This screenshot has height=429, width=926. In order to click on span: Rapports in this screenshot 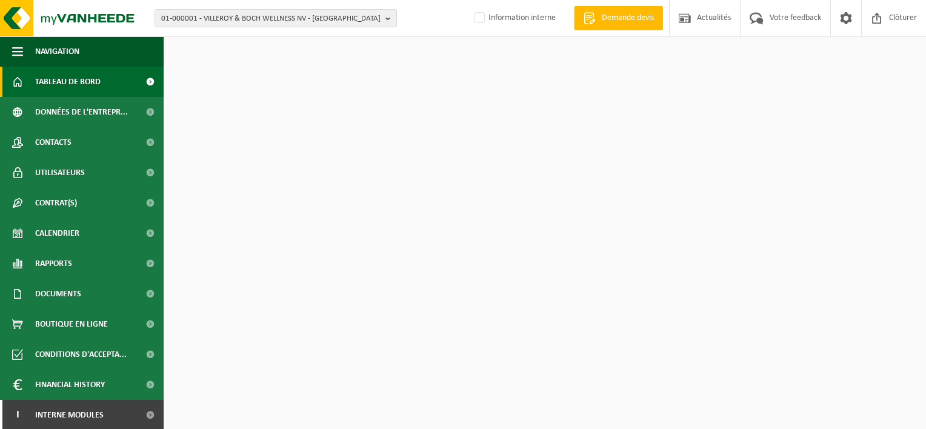, I will do `click(53, 264)`.